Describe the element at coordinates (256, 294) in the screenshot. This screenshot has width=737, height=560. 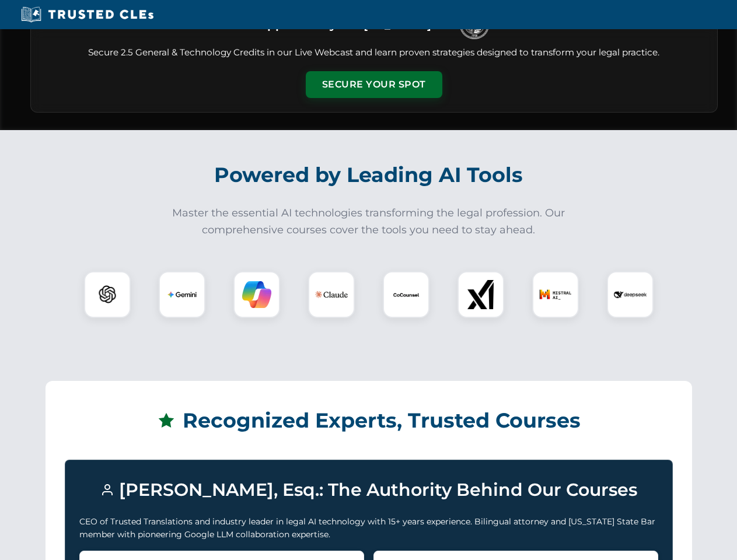
I see `div: Copilot` at that location.